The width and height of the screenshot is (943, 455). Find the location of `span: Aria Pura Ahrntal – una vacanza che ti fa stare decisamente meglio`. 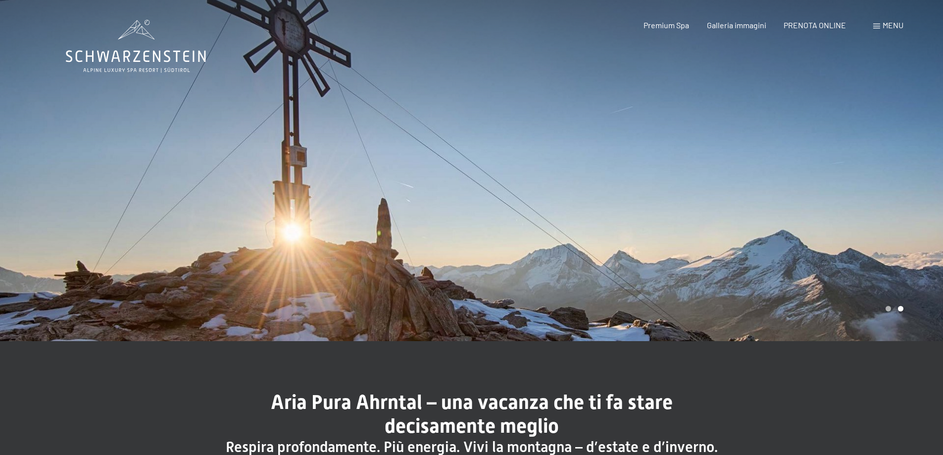

span: Aria Pura Ahrntal – una vacanza che ti fa stare decisamente meglio is located at coordinates (472, 414).